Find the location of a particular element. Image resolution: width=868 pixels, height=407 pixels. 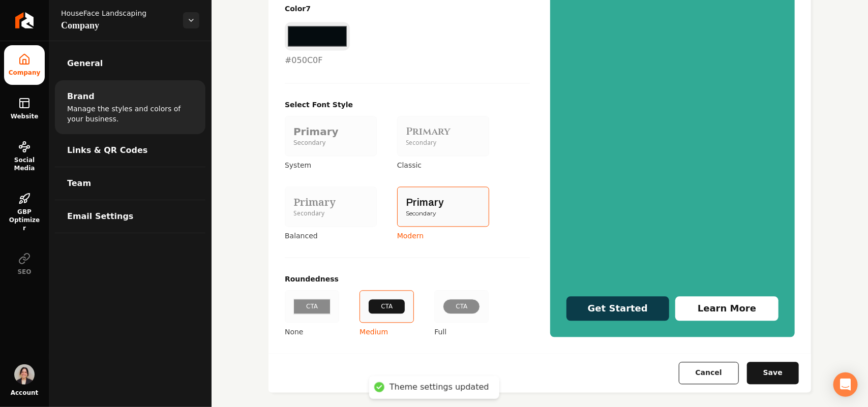

a: Links & QR Codes is located at coordinates (130, 150).